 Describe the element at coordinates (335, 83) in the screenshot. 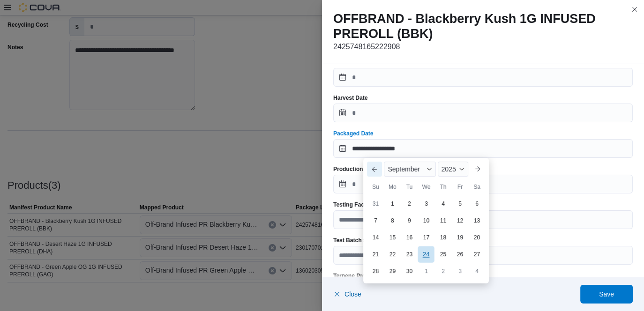

I see `div: Received from Manifest: #8475848853959244.` at that location.